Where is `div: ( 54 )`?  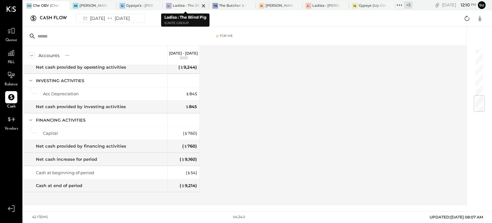 div: ( 54 ) is located at coordinates (191, 172).